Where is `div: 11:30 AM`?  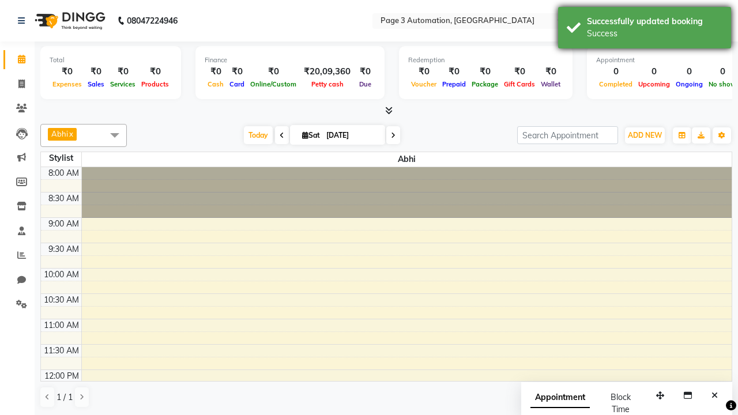 div: 11:30 AM is located at coordinates (61, 351).